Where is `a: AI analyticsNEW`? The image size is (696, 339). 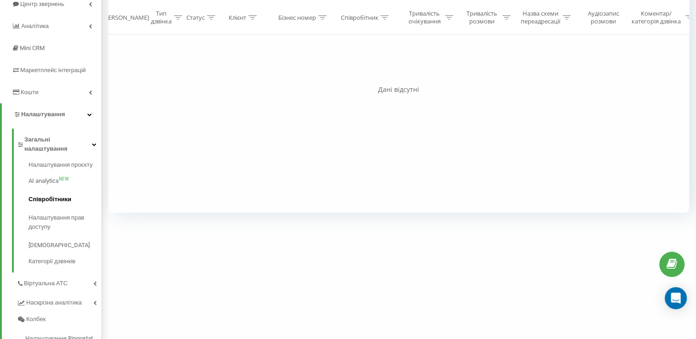 a: AI analyticsNEW is located at coordinates (65, 181).